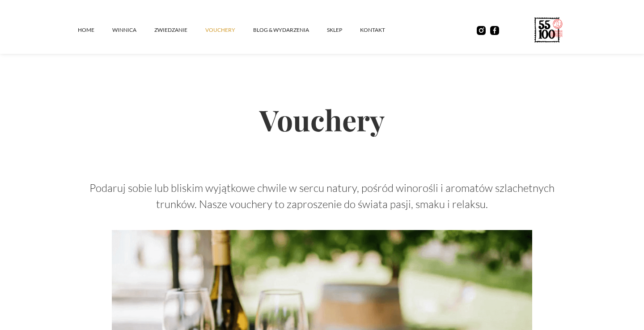  I want to click on a: Blog & Wydarzenia, so click(290, 30).